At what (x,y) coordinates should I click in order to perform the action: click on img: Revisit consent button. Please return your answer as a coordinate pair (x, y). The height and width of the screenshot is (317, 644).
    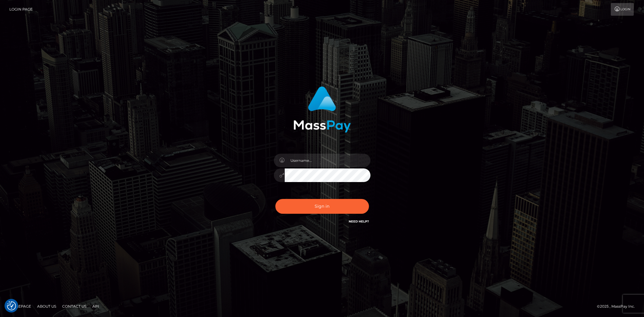
    Looking at the image, I should click on (11, 306).